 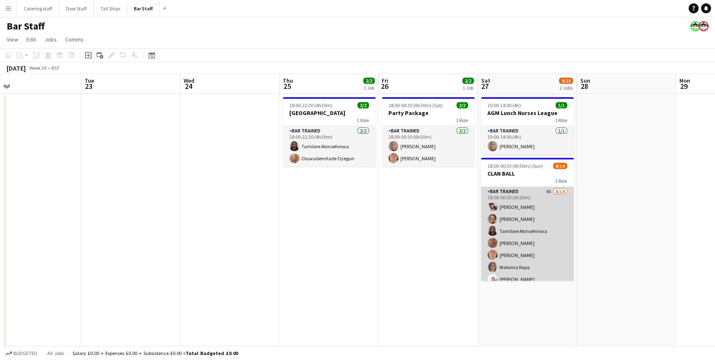 What do you see at coordinates (504, 105) in the screenshot?
I see `span: 10:00-14:00 (4h)` at bounding box center [504, 105].